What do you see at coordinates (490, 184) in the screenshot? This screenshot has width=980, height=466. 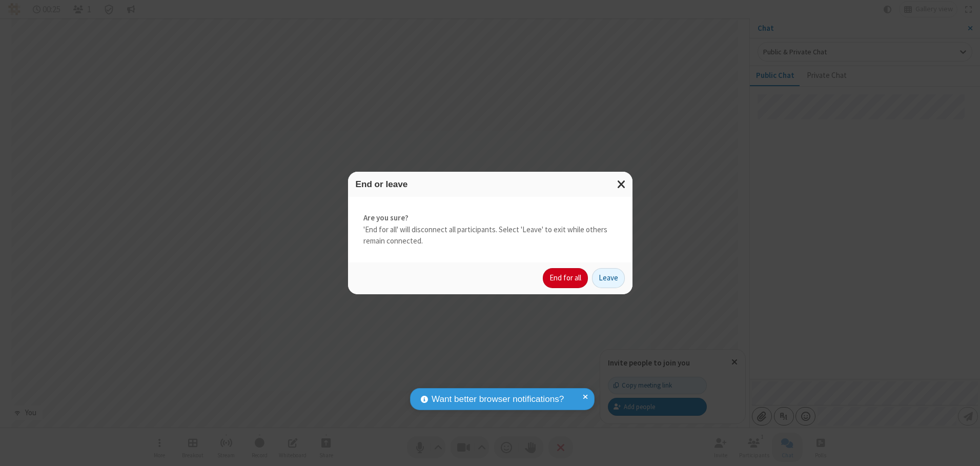 I see `h3: End or leave` at bounding box center [490, 184].